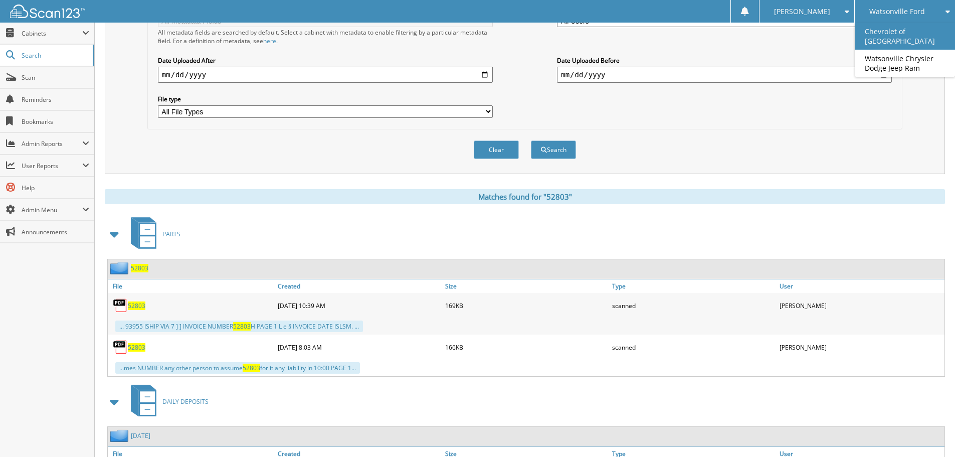  What do you see at coordinates (496, 149) in the screenshot?
I see `button: Clear` at bounding box center [496, 149].